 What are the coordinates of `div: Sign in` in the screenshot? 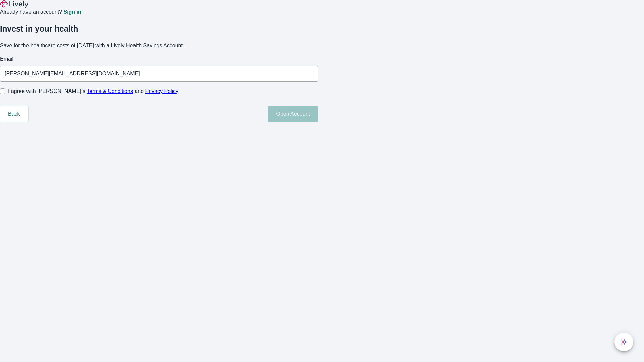 It's located at (72, 12).